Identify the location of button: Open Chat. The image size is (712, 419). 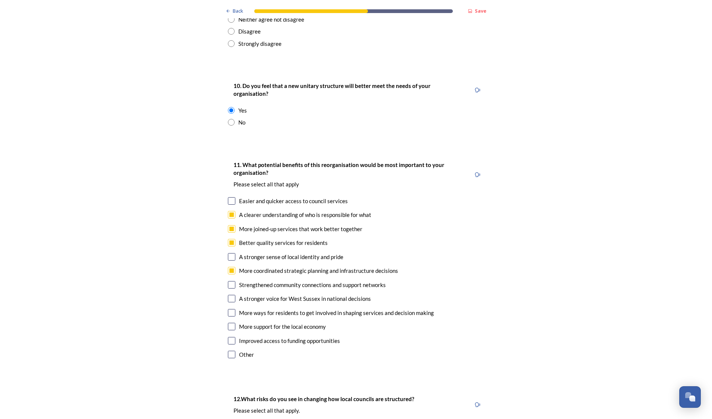
(690, 397).